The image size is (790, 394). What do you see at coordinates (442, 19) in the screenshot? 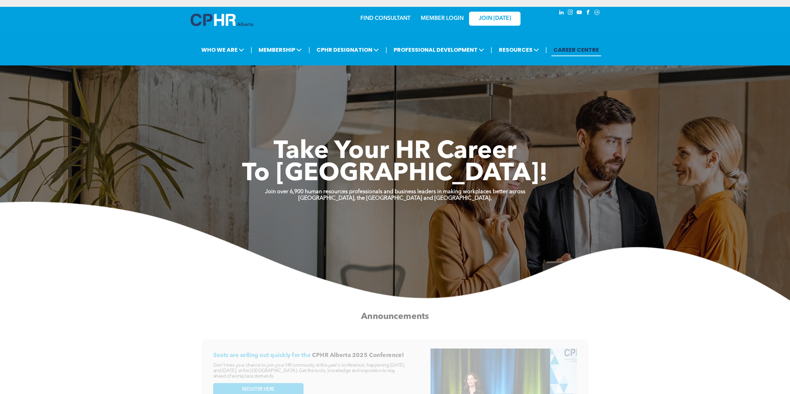
I see `a: MEMBER LOGIN` at bounding box center [442, 19].